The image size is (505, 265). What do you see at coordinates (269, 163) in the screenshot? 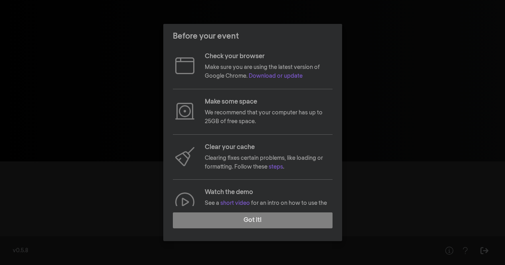
I see `p: Clearing fixes certain problems, like loading or formatting. Follow these .` at bounding box center [269, 163].